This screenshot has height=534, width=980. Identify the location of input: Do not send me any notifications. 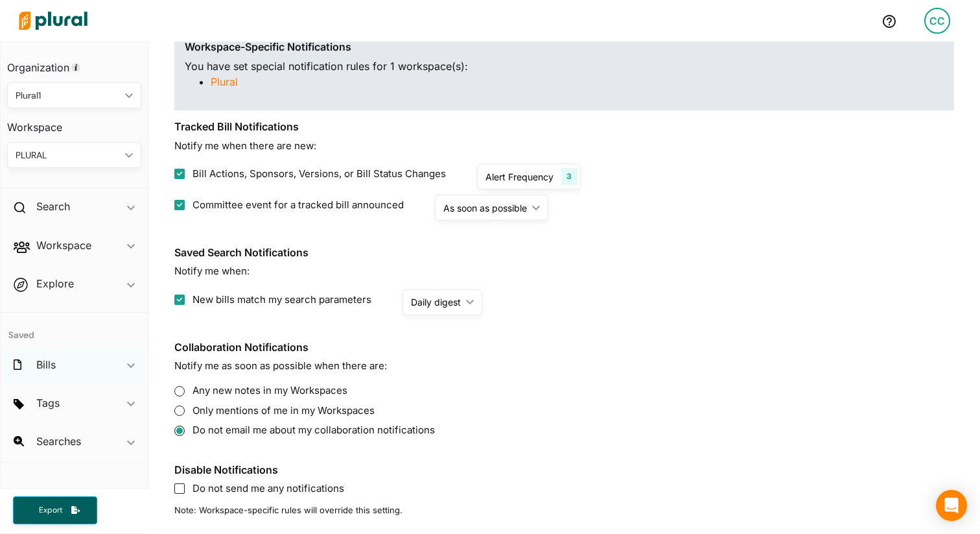
(179, 488).